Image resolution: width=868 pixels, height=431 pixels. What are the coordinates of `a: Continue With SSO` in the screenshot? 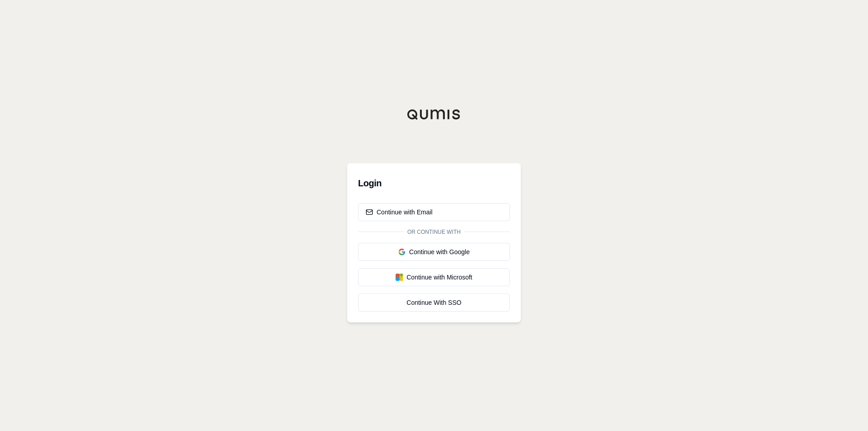 It's located at (434, 302).